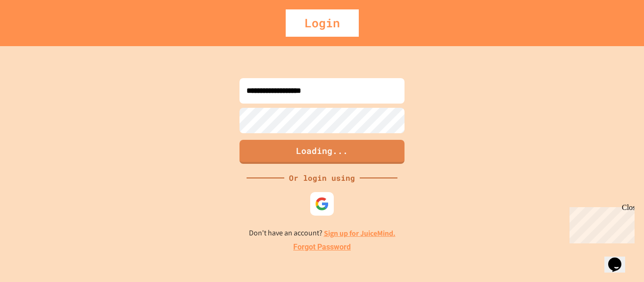 This screenshot has height=282, width=644. Describe the element at coordinates (322, 23) in the screenshot. I see `div: Login` at that location.